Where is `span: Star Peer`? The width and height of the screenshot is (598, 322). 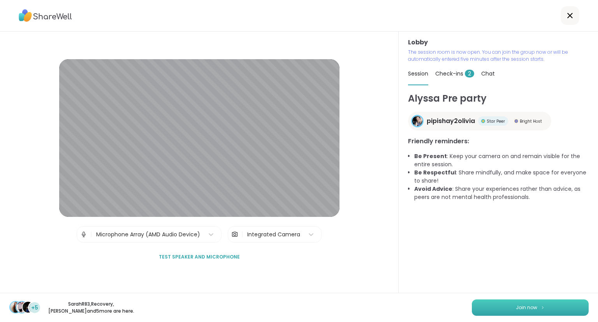
span: Star Peer is located at coordinates (496, 121).